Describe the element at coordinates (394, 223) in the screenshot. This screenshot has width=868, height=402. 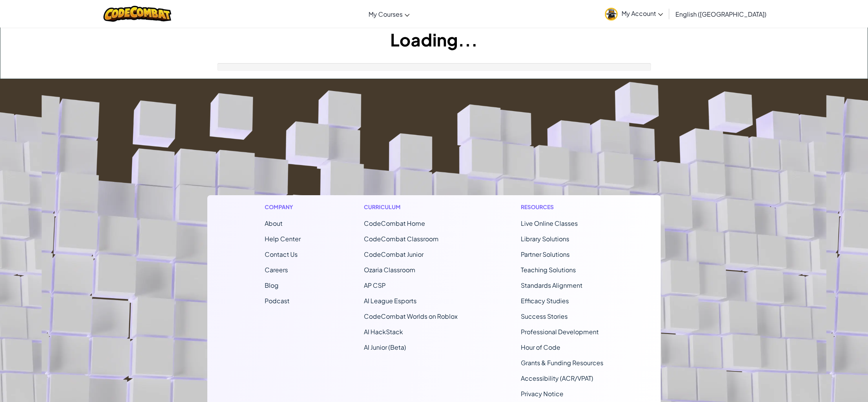
I see `span: CodeCombat Home` at that location.